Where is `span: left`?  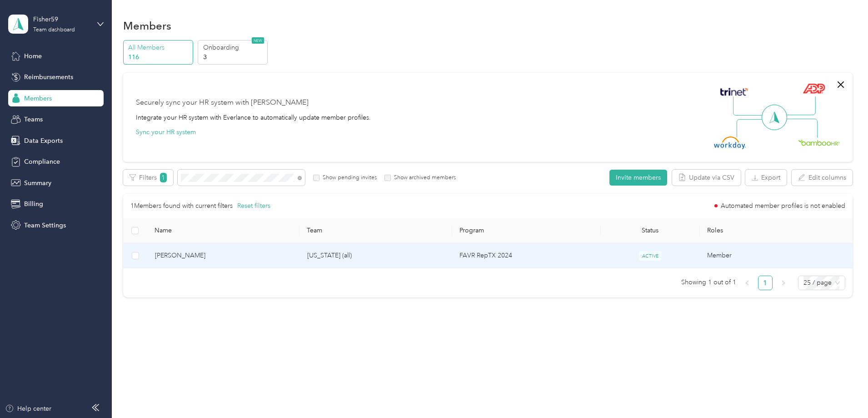
span: left is located at coordinates (747, 282).